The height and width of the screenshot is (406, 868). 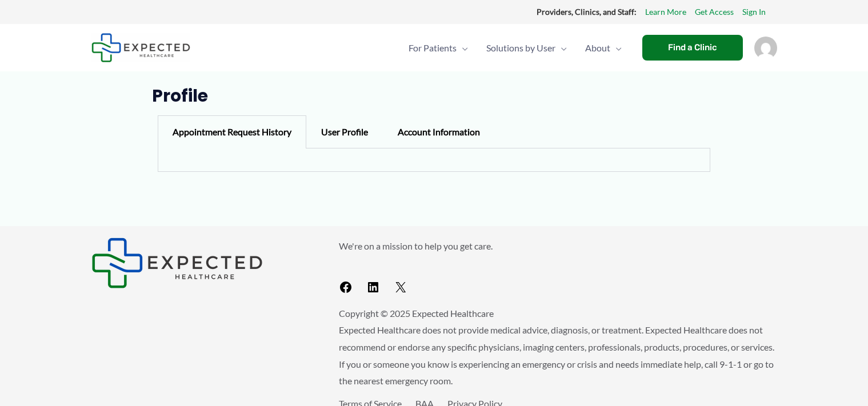 I want to click on aside: Footer Widget 2, so click(x=558, y=268).